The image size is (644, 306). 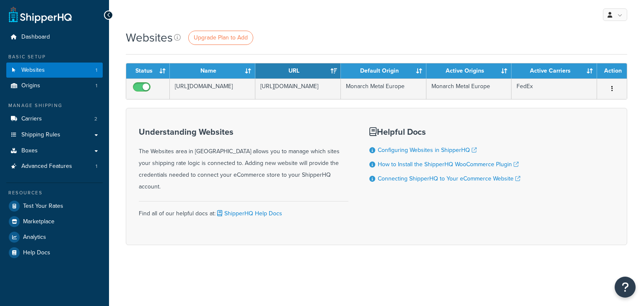 I want to click on span: 2, so click(x=95, y=119).